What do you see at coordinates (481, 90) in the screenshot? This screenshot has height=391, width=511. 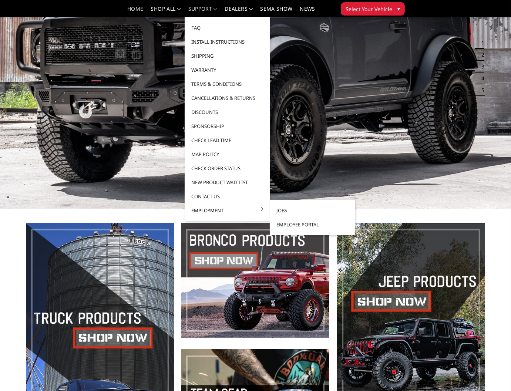 I see `button: 5 of 5` at bounding box center [481, 90].